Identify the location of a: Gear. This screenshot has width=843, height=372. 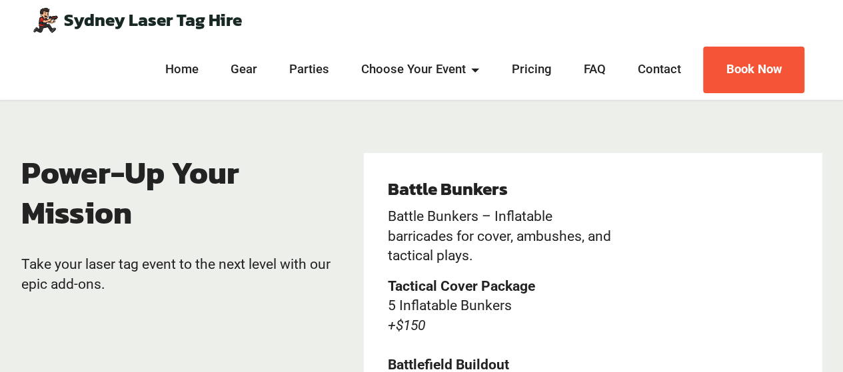
(243, 70).